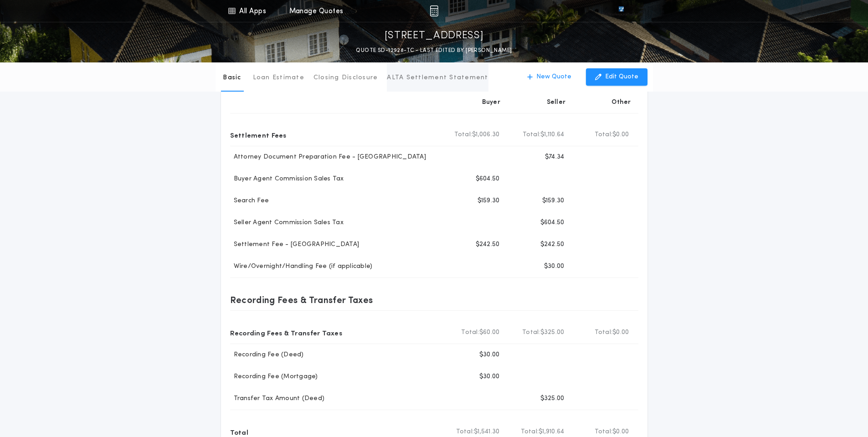 The image size is (868, 437). What do you see at coordinates (621, 77) in the screenshot?
I see `p: Edit Quote` at bounding box center [621, 77].